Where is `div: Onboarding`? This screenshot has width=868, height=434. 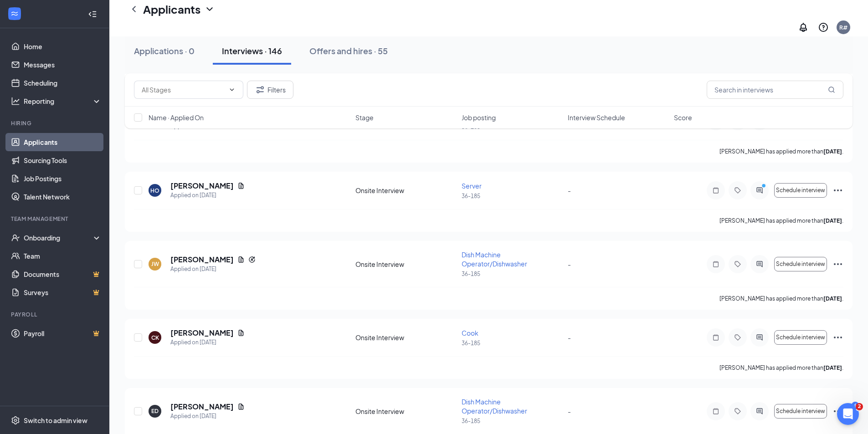 div: Onboarding is located at coordinates (58, 238).